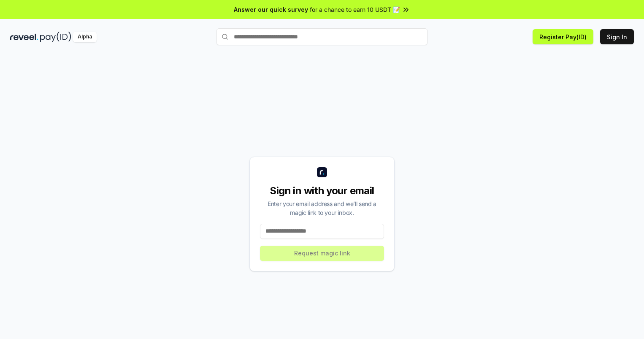 The image size is (644, 339). Describe the element at coordinates (617, 37) in the screenshot. I see `button: Sign In` at that location.